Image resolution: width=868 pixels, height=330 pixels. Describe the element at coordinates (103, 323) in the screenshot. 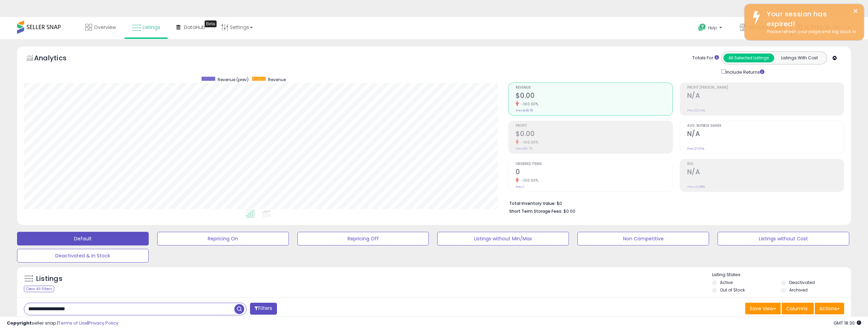

I see `a: Privacy Policy` at that location.